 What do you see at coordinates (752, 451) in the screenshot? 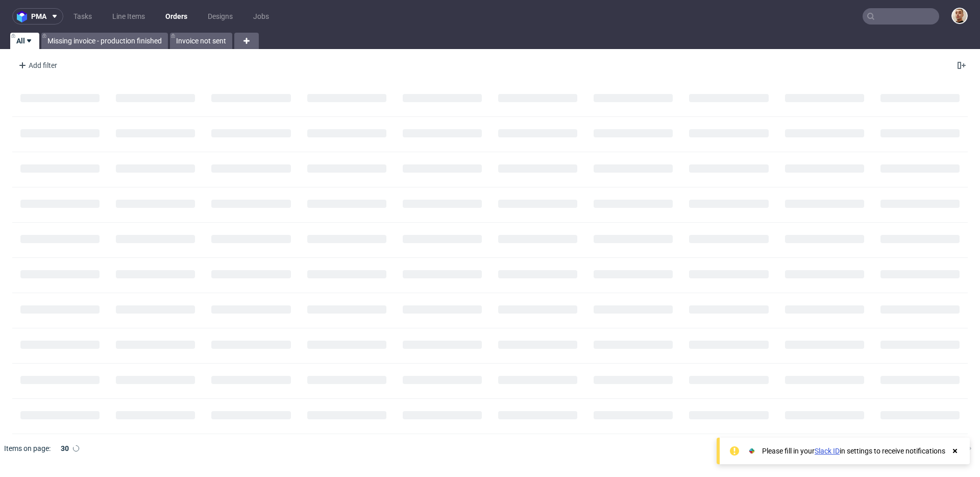
I see `img: Slack` at bounding box center [752, 451].